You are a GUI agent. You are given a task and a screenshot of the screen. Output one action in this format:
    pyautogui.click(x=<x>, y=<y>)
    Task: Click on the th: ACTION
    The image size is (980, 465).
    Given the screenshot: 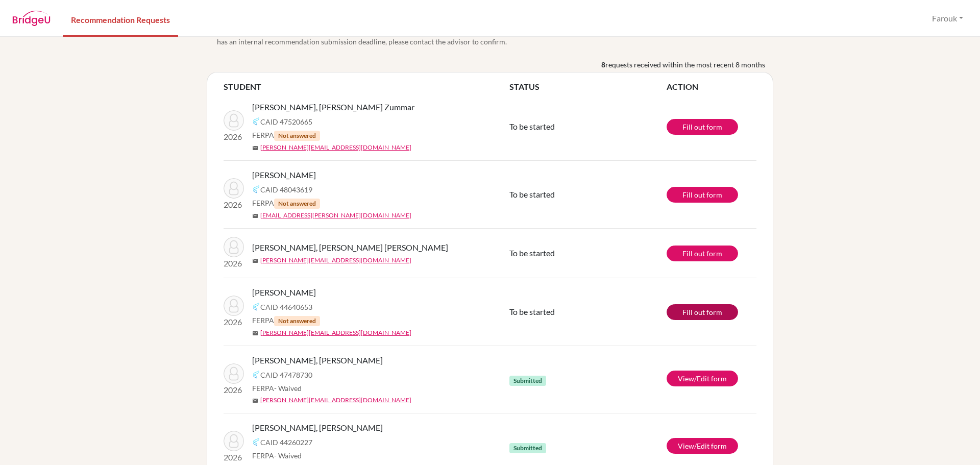 What is the action you would take?
    pyautogui.click(x=712, y=87)
    